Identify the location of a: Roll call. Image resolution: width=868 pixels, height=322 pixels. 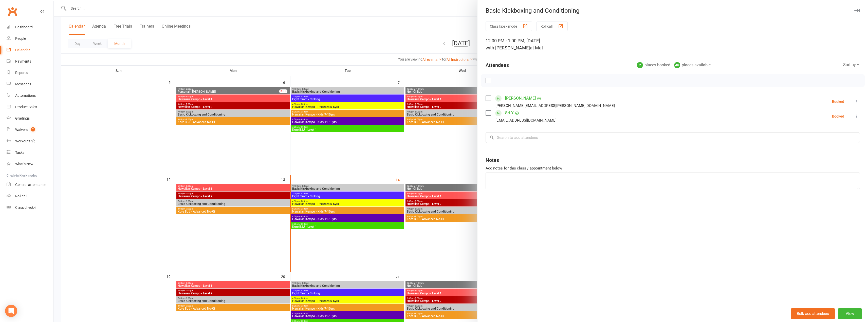
(30, 196).